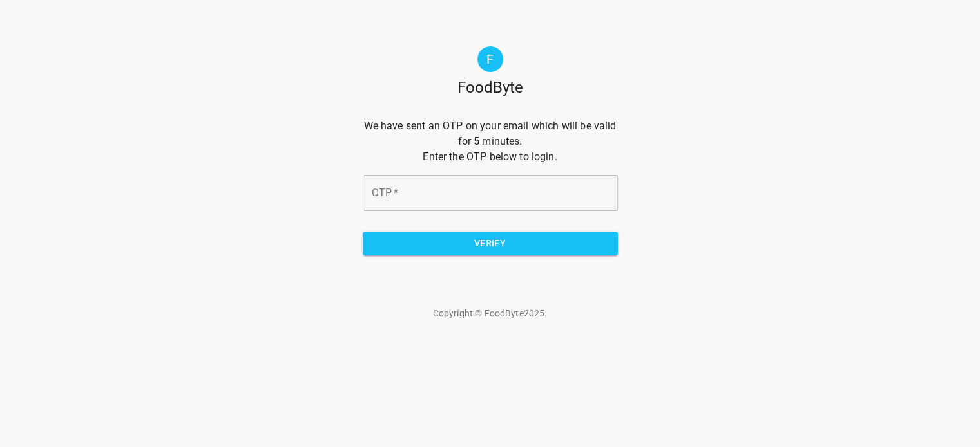 Image resolution: width=980 pixels, height=447 pixels. What do you see at coordinates (490, 59) in the screenshot?
I see `div: F` at bounding box center [490, 59].